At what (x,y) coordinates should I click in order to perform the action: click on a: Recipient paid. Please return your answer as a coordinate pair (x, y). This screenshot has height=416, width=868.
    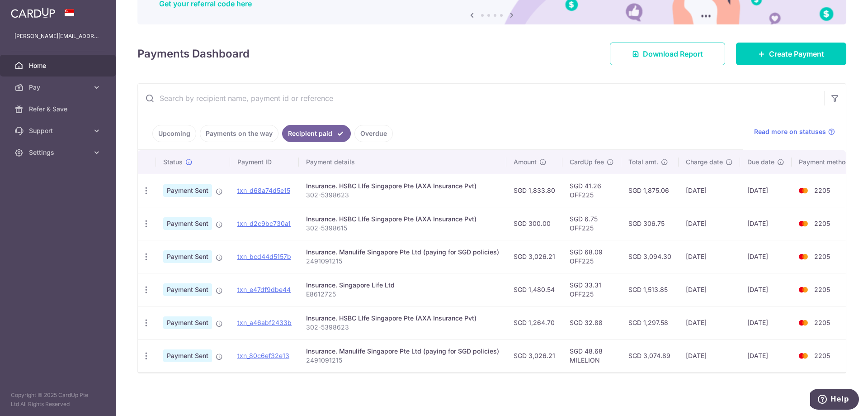
    Looking at the image, I should click on (317, 134).